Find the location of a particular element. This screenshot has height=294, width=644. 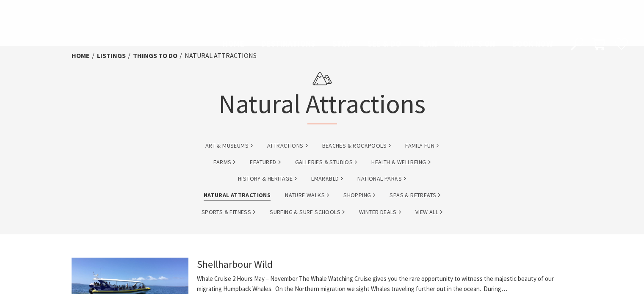

span: Destinations is located at coordinates (289, 43).